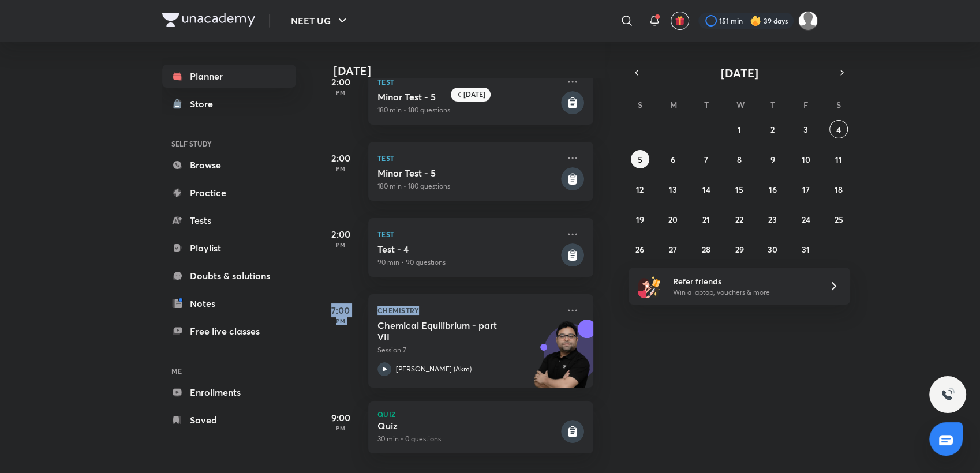  Describe the element at coordinates (839, 130) in the screenshot. I see `abbr: October 4, 2025` at that location.